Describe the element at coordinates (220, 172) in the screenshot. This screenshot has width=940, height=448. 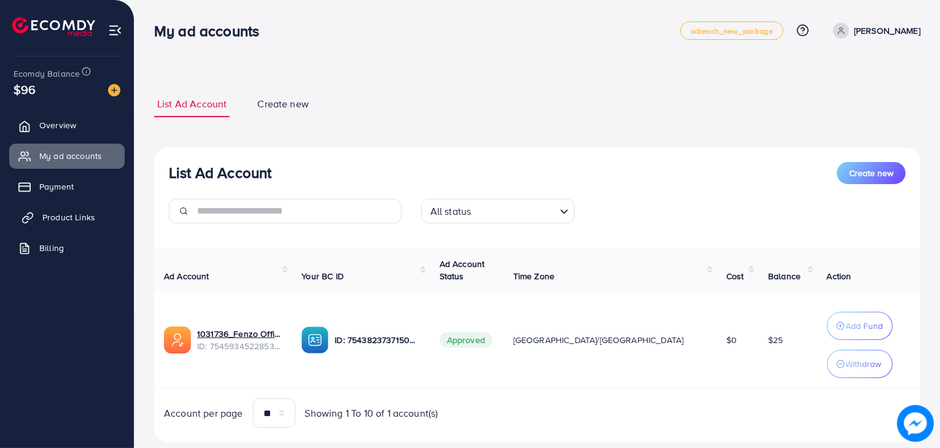
I see `h3: List Ad Account` at that location.